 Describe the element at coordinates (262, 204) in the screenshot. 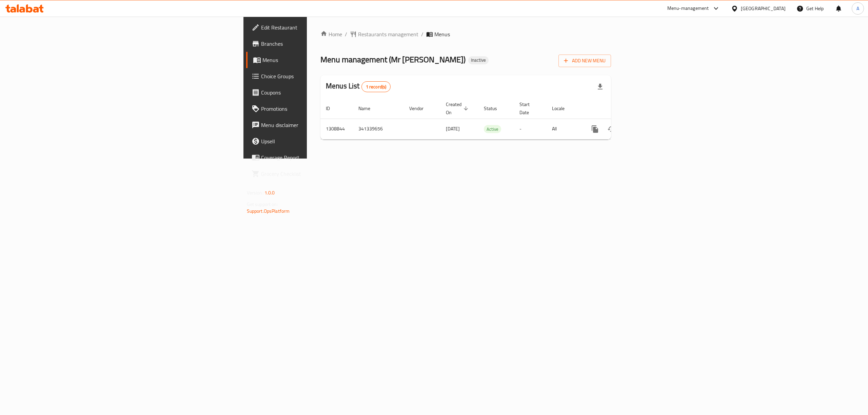

I see `span: Get support on:` at that location.